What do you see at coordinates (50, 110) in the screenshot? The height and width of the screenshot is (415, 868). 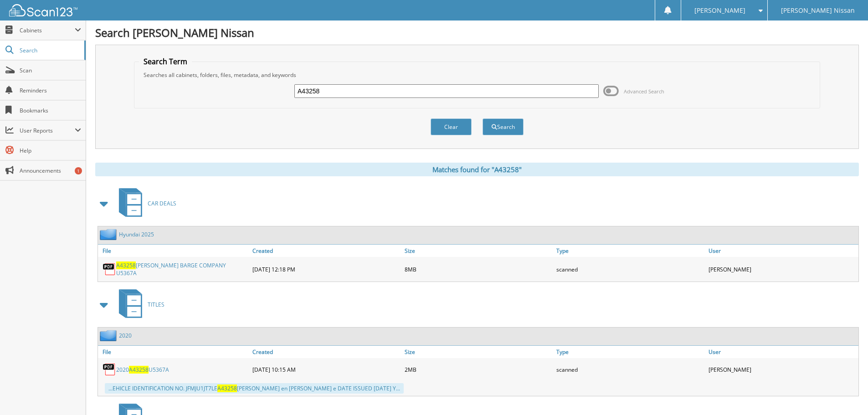 I see `span: Bookmarks` at bounding box center [50, 110].